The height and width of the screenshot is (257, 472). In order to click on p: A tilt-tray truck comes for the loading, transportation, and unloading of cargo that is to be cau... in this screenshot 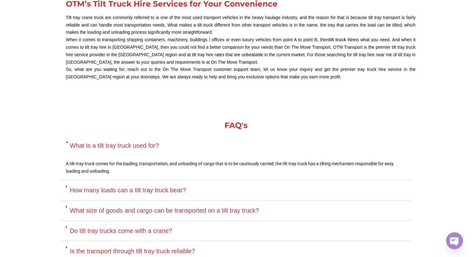, I will do `click(236, 168)`.